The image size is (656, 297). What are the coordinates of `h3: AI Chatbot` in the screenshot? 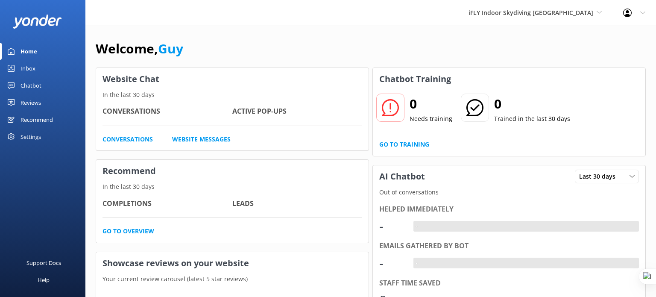 It's located at (402, 177).